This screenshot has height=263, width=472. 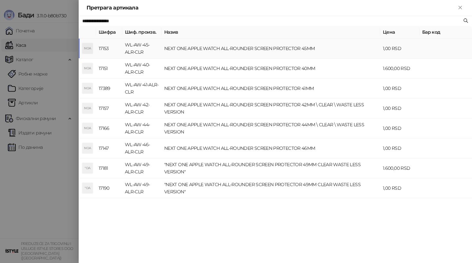 I want to click on td: 17181, so click(x=109, y=168).